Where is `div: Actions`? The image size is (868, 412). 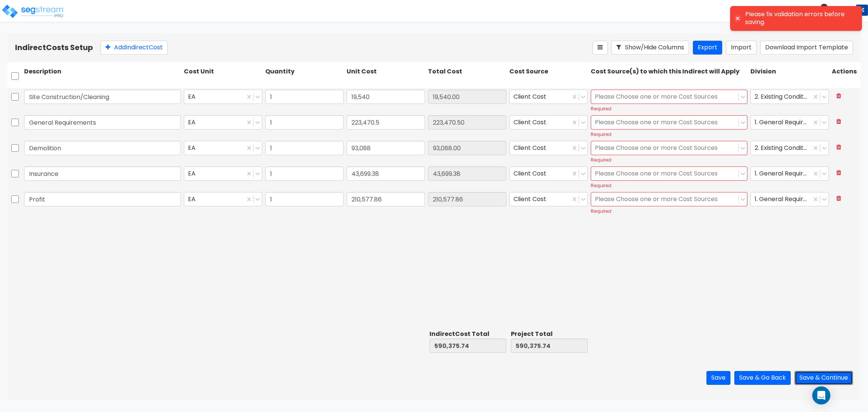
div: Actions is located at coordinates (846, 75).